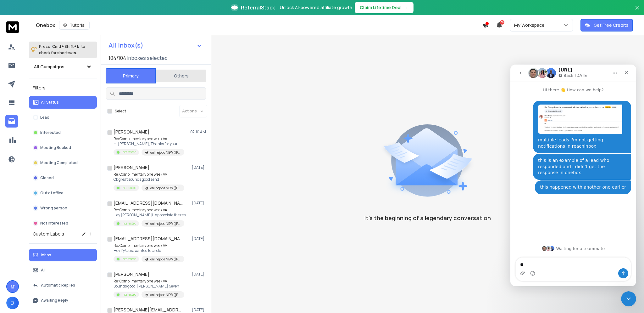  Describe the element at coordinates (62, 50) in the screenshot. I see `p: Press to check for shortcuts.` at that location.